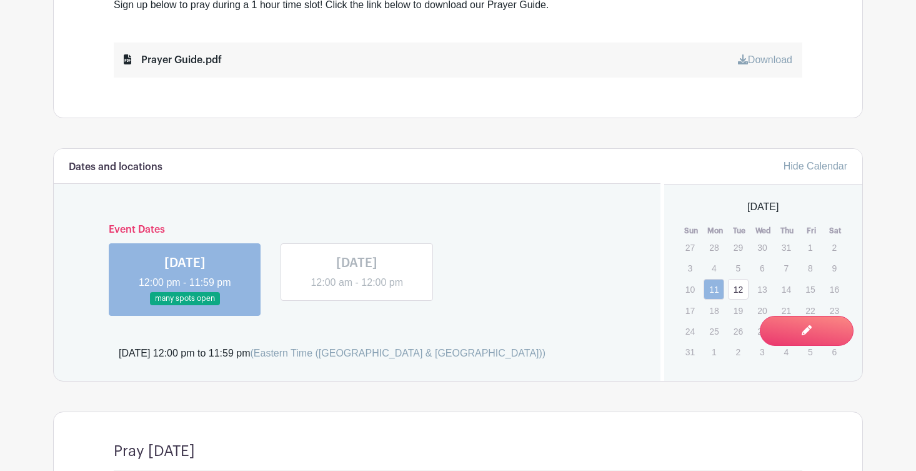 The width and height of the screenshot is (916, 471). I want to click on p: 24, so click(690, 331).